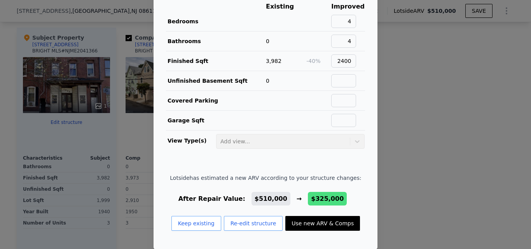 Image resolution: width=531 pixels, height=249 pixels. What do you see at coordinates (196, 224) in the screenshot?
I see `button: Keep existing` at bounding box center [196, 224].